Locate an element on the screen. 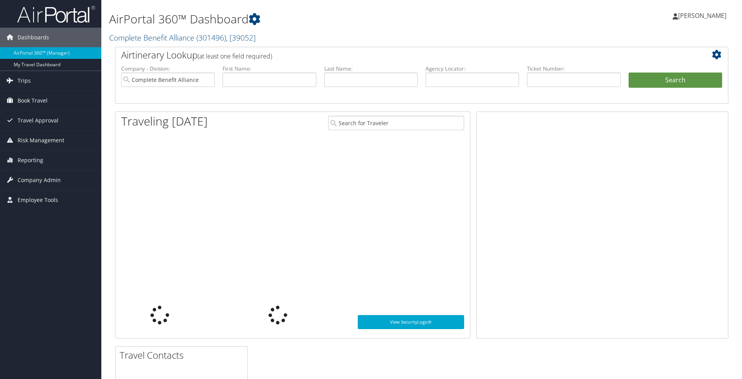  img: airportal-logo.png is located at coordinates (56, 14).